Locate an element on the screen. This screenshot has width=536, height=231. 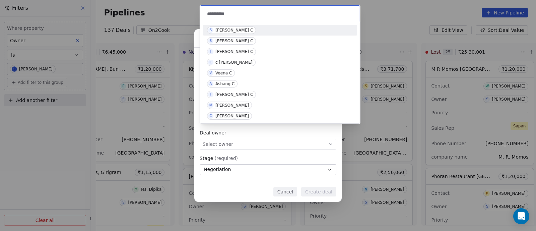
div: A is located at coordinates (211, 84).